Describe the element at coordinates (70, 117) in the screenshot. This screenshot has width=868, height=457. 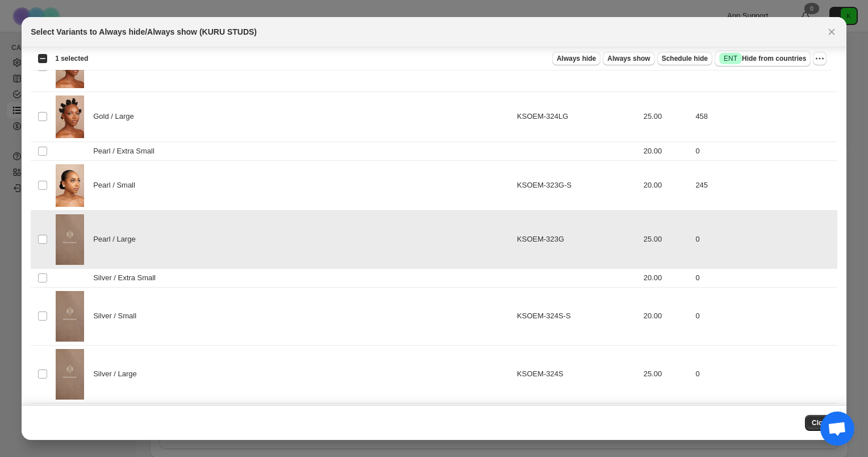
I see `img: KURU-gold-earrring-round-large-side-view.jpg` at that location.